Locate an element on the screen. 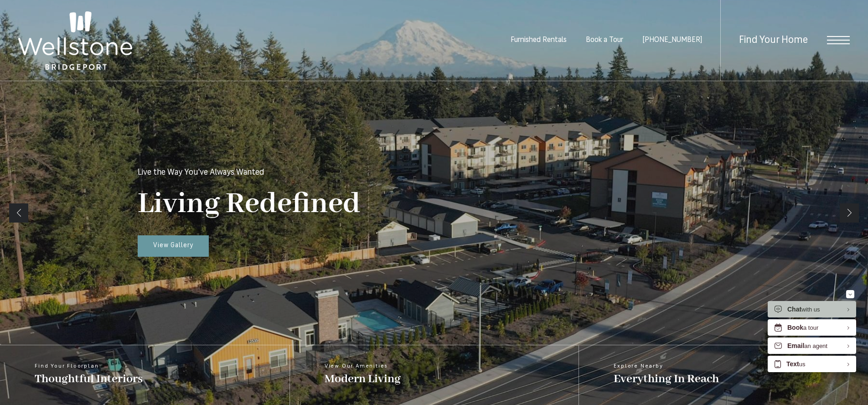  span: Book a Tour is located at coordinates (604, 40).